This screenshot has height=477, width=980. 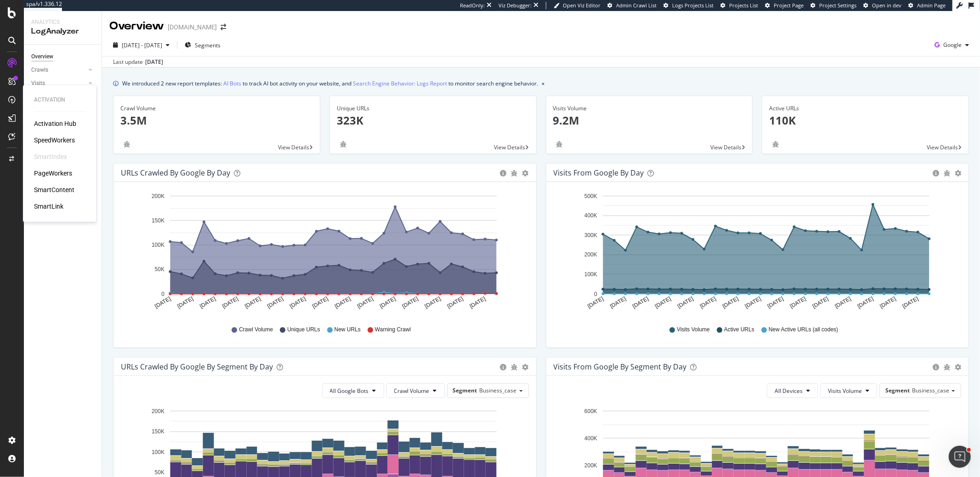 What do you see at coordinates (951, 45) in the screenshot?
I see `button: Google` at bounding box center [951, 45].